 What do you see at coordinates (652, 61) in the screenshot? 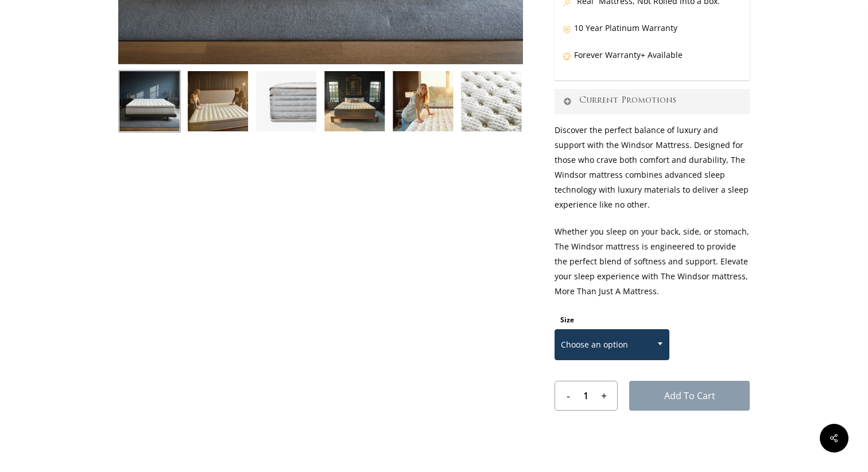
I see `p: Forever Warranty+ Available` at bounding box center [652, 61].